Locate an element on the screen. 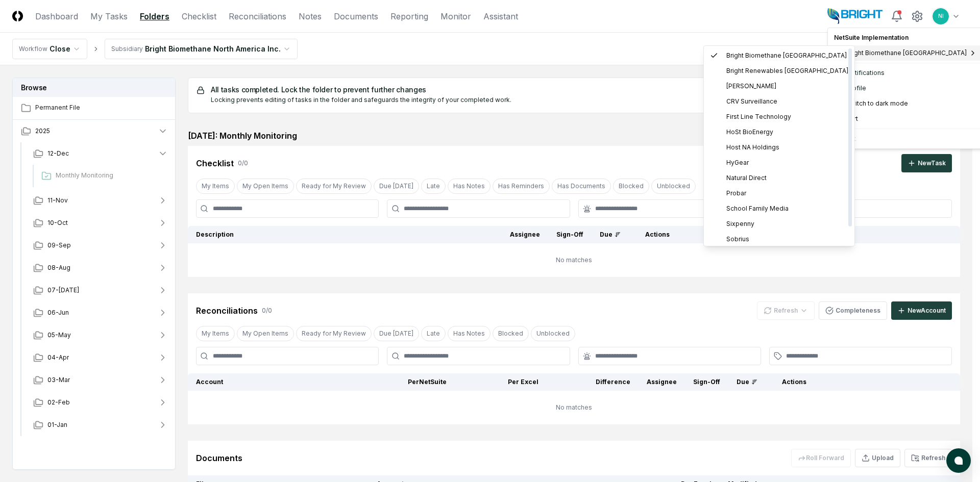 The image size is (980, 482). span: Host NA Holdings is located at coordinates (753, 148).